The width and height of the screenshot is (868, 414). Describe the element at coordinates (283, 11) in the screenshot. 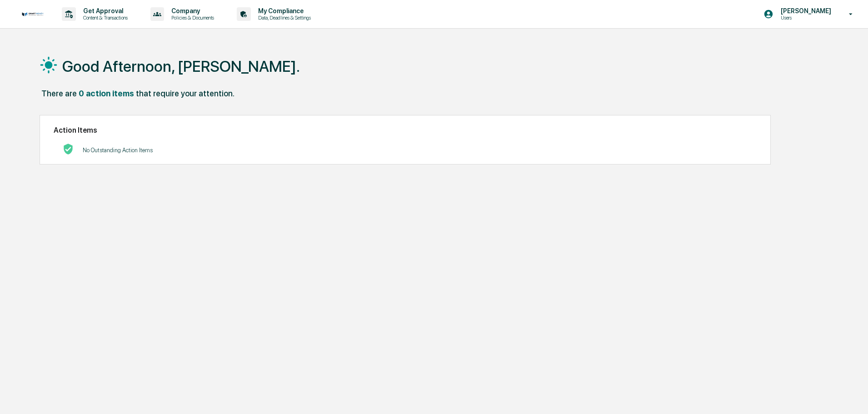

I see `p: My Compliance` at that location.